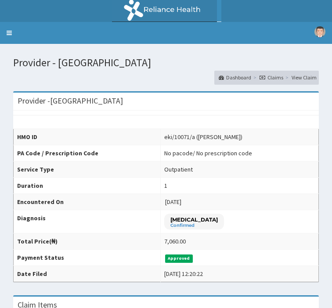 This screenshot has height=308, width=332. Describe the element at coordinates (235, 77) in the screenshot. I see `a: Dashboard` at that location.